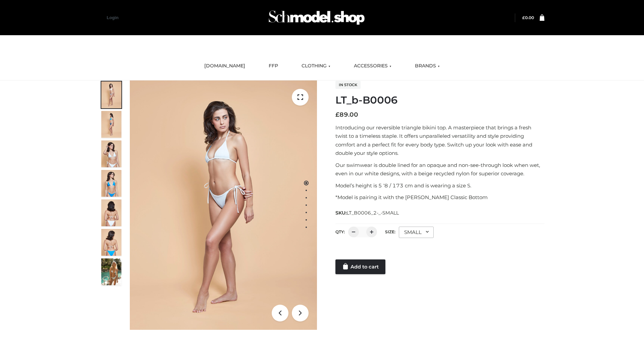 The image size is (644, 362). Describe the element at coordinates (273, 66) in the screenshot. I see `a: FFP` at that location.